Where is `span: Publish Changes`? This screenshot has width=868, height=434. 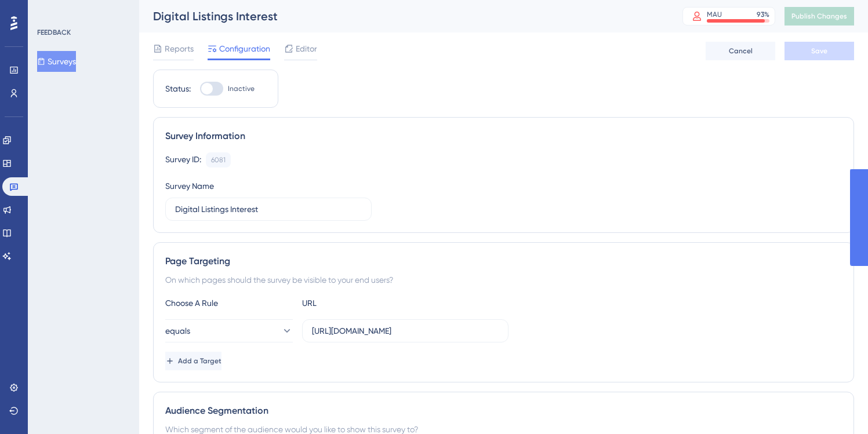 span: Publish Changes is located at coordinates (820, 16).